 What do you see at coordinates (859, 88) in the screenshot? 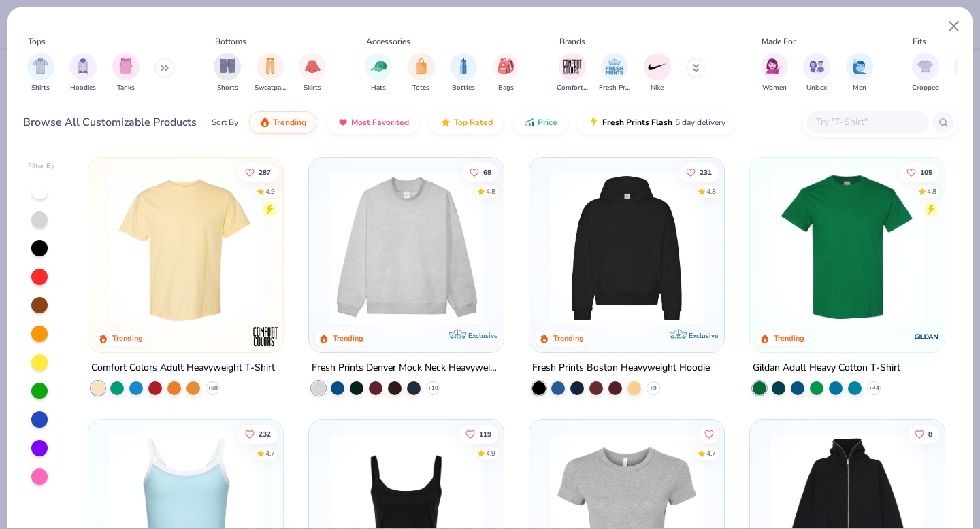
I see `span: Men` at bounding box center [859, 88].